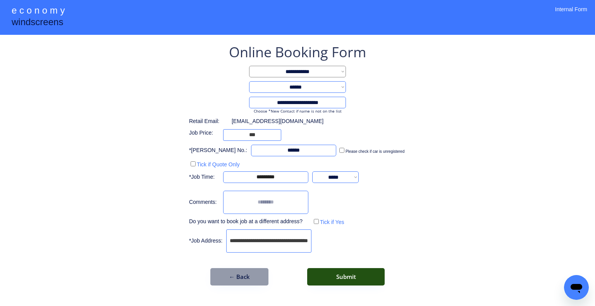  What do you see at coordinates (298, 52) in the screenshot?
I see `div: Online Booking Form` at bounding box center [298, 52].